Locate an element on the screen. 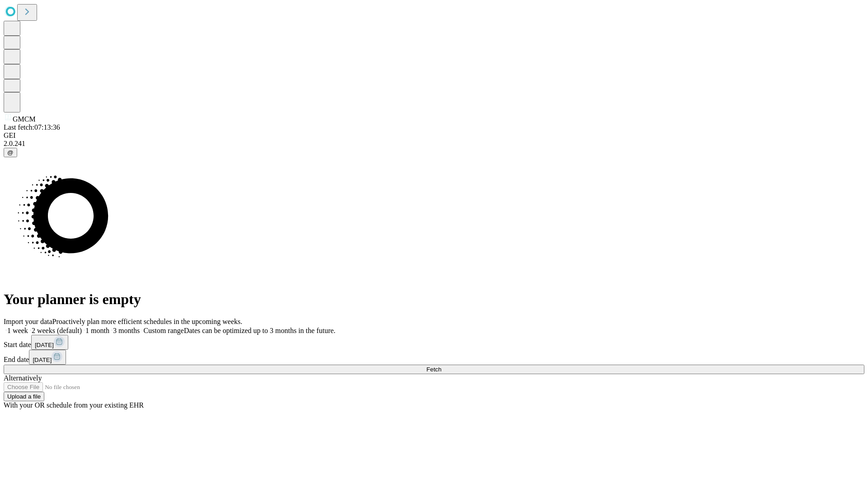  span: 2 weeks (default) is located at coordinates (57, 330).